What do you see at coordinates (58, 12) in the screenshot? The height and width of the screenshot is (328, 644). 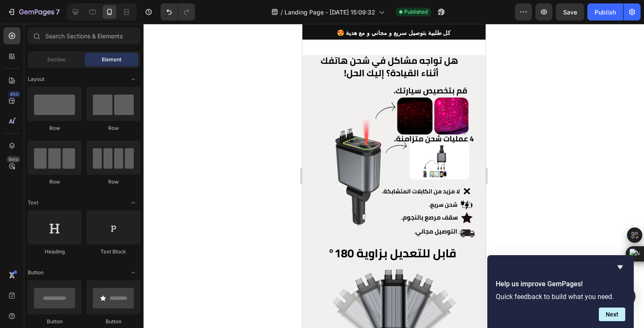 I see `p: 7` at bounding box center [58, 12].